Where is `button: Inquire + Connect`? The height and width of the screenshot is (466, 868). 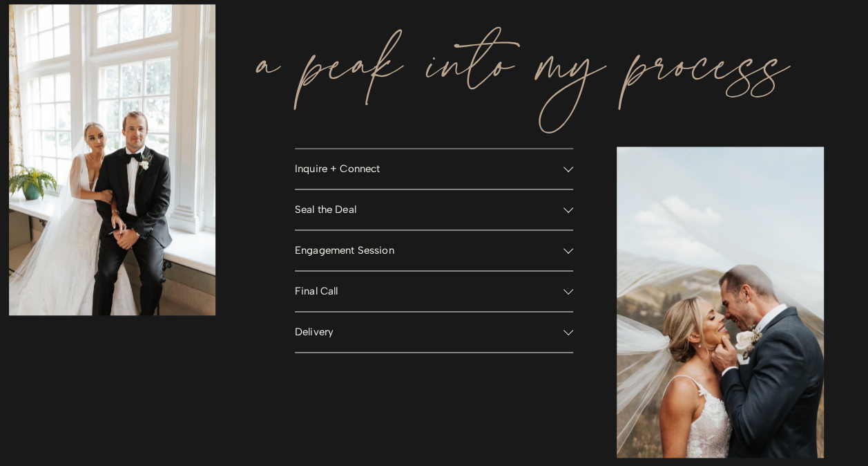
button: Inquire + Connect is located at coordinates (434, 169).